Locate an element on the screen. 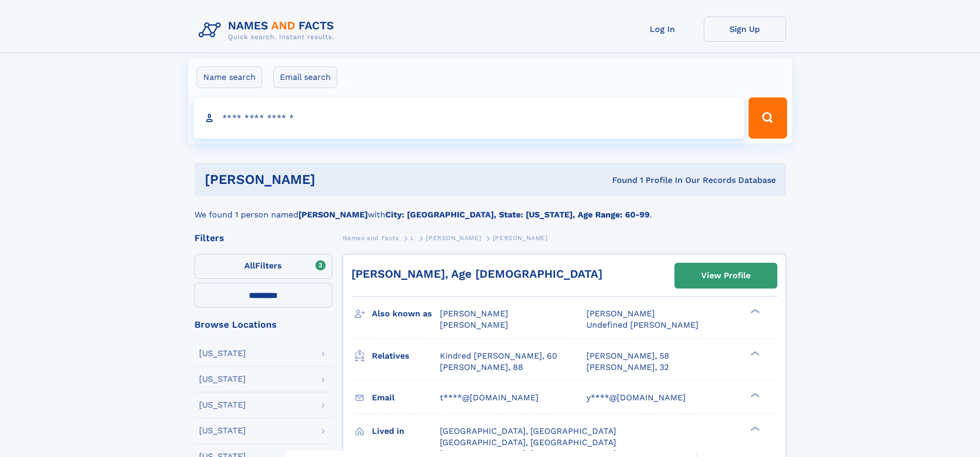 The width and height of the screenshot is (980, 457). h3: Lived in is located at coordinates (406, 431).